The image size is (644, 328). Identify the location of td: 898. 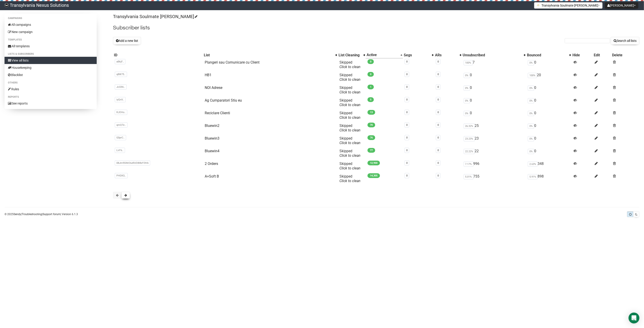
(549, 179).